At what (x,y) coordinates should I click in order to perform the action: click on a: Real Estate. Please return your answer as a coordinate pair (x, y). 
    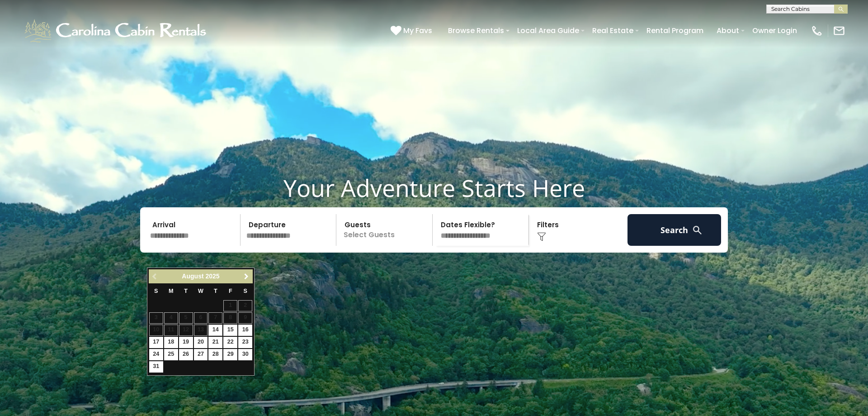
    Looking at the image, I should click on (613, 30).